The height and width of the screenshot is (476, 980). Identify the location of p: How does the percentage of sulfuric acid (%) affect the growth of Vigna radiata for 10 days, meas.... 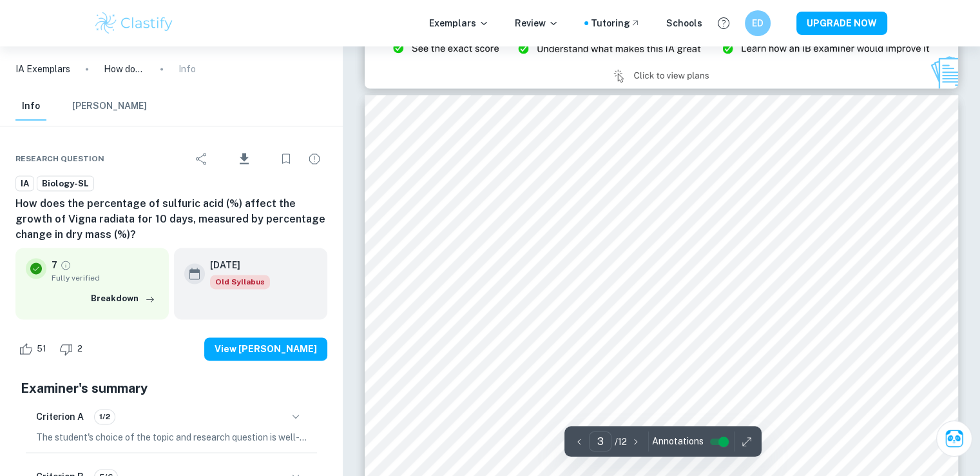
(124, 69).